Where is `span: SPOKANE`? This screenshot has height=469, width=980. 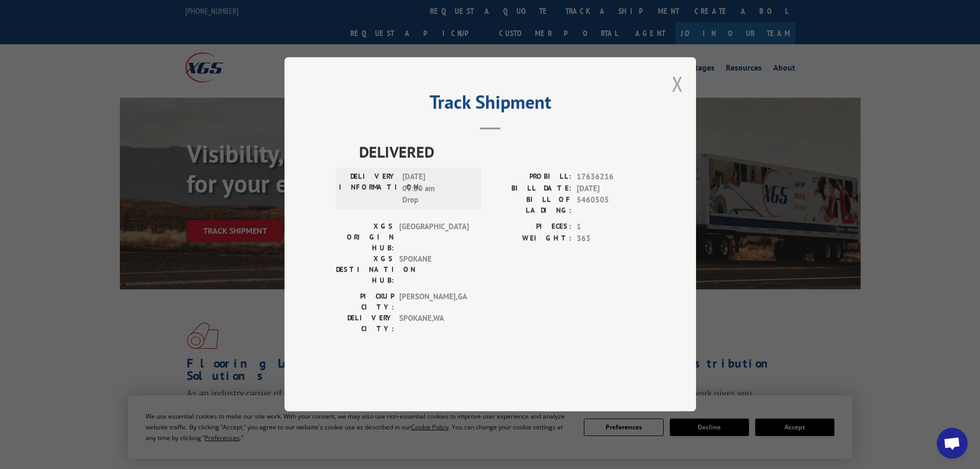
span: SPOKANE is located at coordinates (434, 270).